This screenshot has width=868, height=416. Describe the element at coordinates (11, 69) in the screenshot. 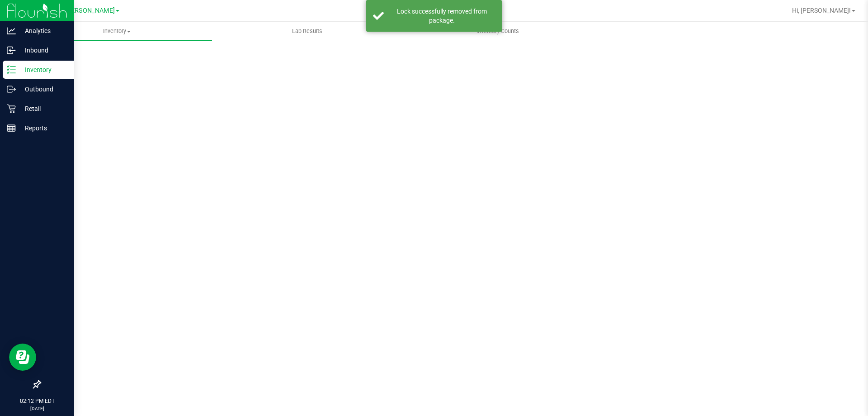

I see `inline-svg: Inventory` at that location.